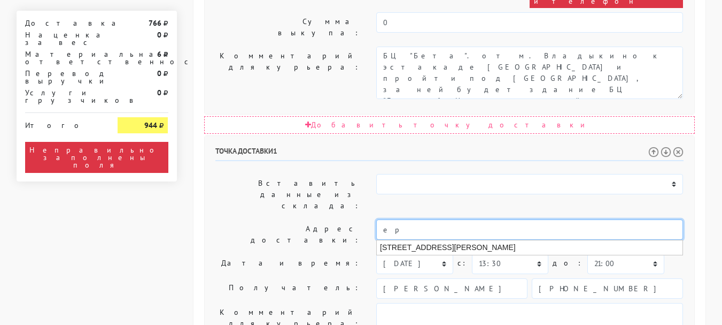  What do you see at coordinates (288, 73) in the screenshot?
I see `label: Комментарий для курьера:` at bounding box center [288, 73].